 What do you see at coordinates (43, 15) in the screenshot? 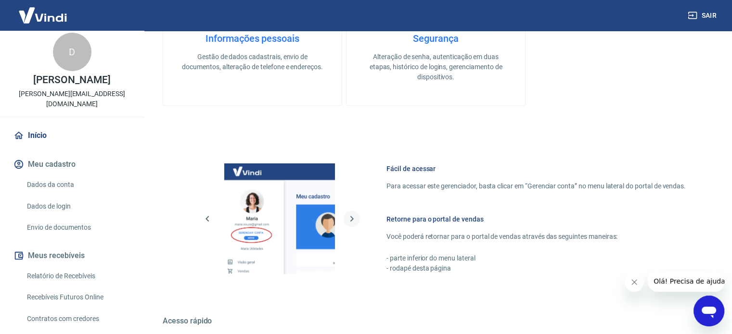
I see `img: Vindi` at bounding box center [43, 15].